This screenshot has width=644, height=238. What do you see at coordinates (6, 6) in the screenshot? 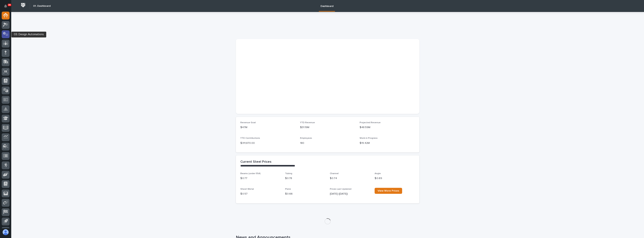
I see `button: Notifications` at bounding box center [6, 6].